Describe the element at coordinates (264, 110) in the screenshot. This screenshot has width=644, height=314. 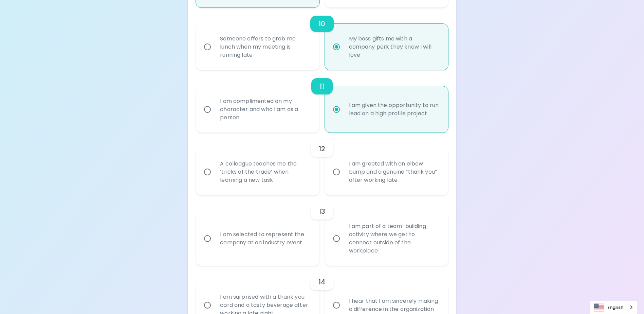
I see `div: I am complimented on my character and who I am as a person` at that location.